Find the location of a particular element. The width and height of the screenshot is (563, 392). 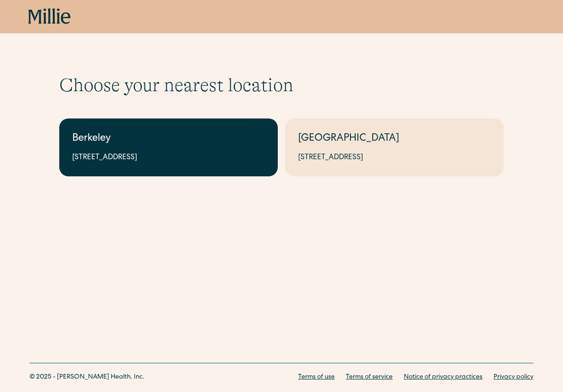

div: Berkeley is located at coordinates (169, 139).